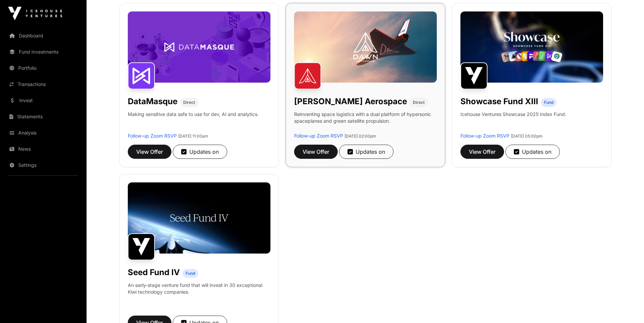  What do you see at coordinates (199, 47) in the screenshot?
I see `img: DataMasque-Banner.jpg` at bounding box center [199, 47].